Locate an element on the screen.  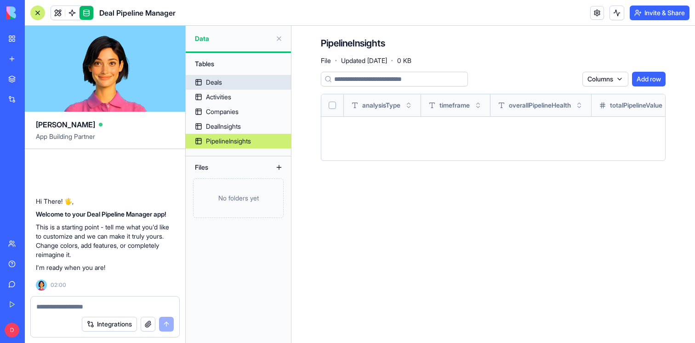
span: File is located at coordinates (326, 61).